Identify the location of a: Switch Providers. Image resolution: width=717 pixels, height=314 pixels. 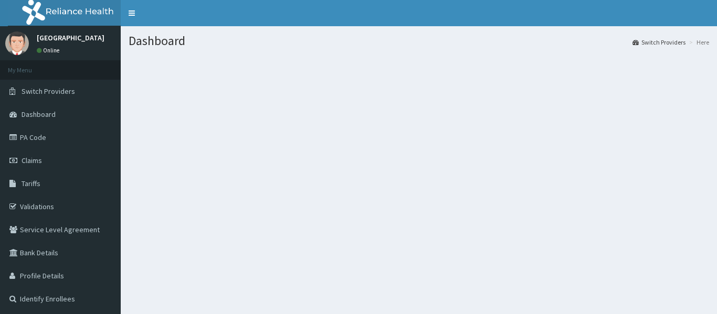
(658, 42).